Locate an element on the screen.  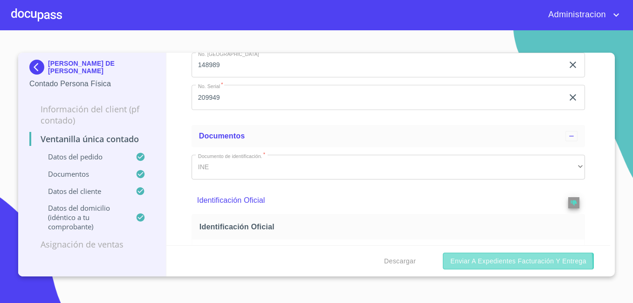
button: Descargar is located at coordinates (400, 261).